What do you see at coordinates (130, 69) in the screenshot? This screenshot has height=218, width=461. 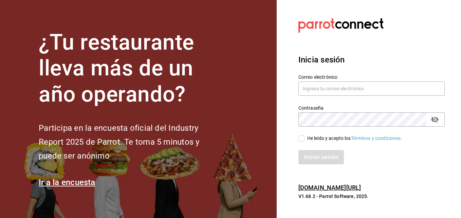 I see `h1: ¿Tu restaurante lleva más de un año operando?` at bounding box center [130, 69].